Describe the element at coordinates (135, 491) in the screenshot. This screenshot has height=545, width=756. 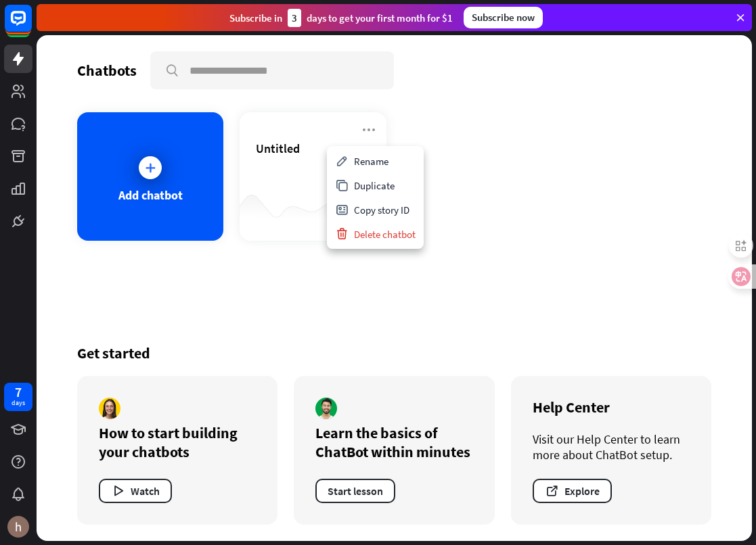
I see `button: Watch` at that location.